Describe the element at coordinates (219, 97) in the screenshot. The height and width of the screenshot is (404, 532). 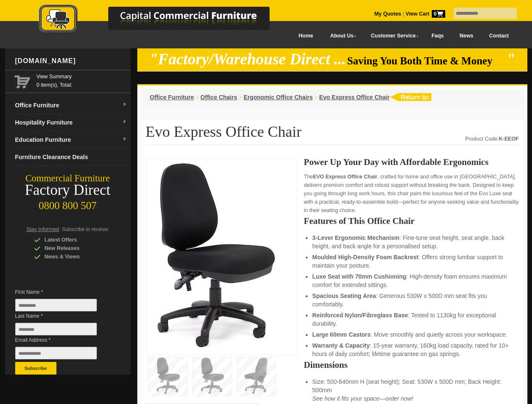
I see `a: Office Chairs` at that location.